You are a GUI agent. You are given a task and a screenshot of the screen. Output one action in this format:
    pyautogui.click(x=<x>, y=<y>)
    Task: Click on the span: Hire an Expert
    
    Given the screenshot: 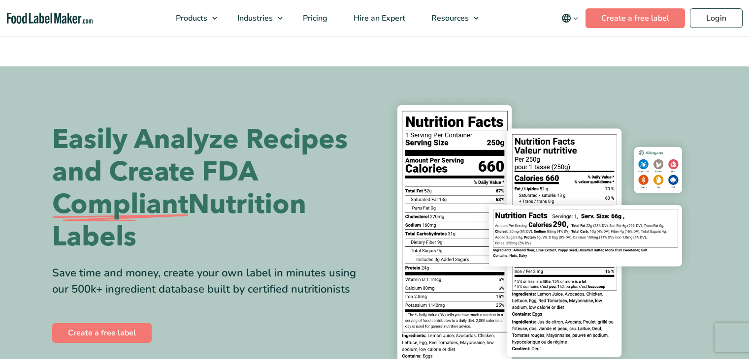 What is the action you would take?
    pyautogui.click(x=378, y=18)
    